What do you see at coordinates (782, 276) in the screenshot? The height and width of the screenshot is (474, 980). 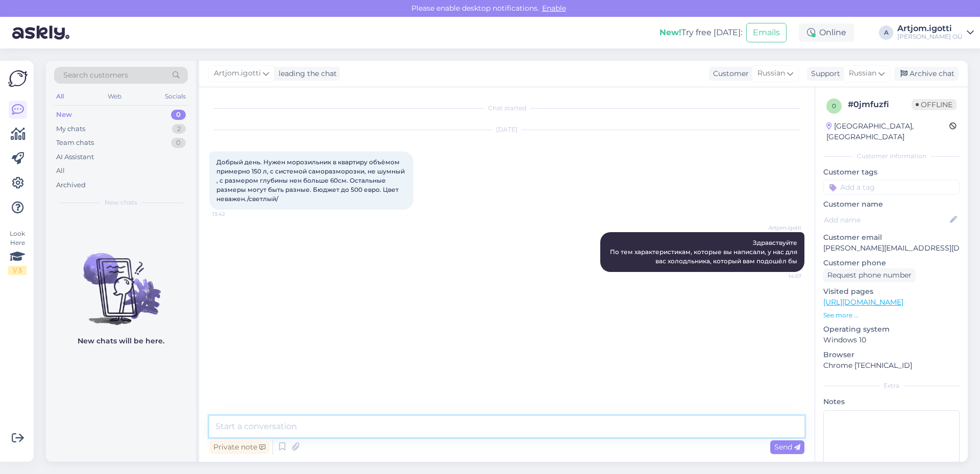 I see `span: 14:57` at bounding box center [782, 276].